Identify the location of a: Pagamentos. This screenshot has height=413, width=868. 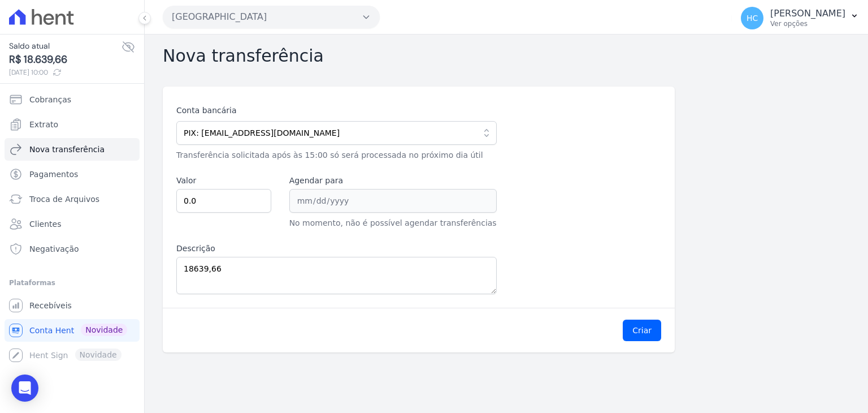
(72, 174).